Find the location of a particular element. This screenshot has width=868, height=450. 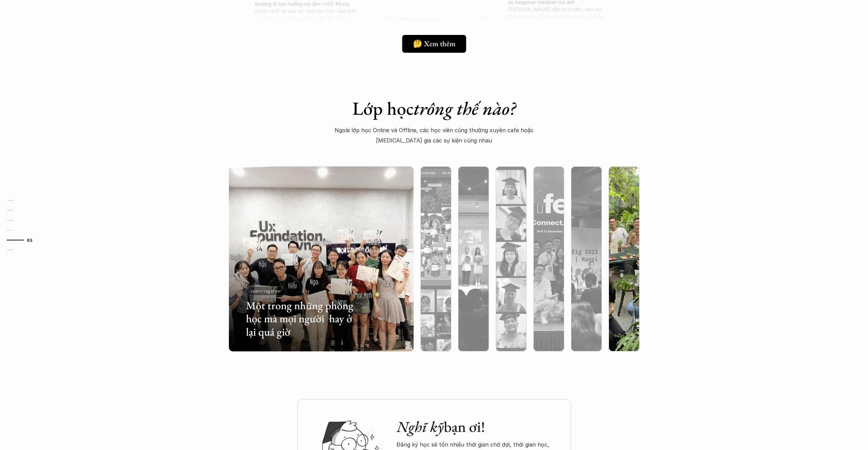

p: Learn together is located at coordinates (266, 291).